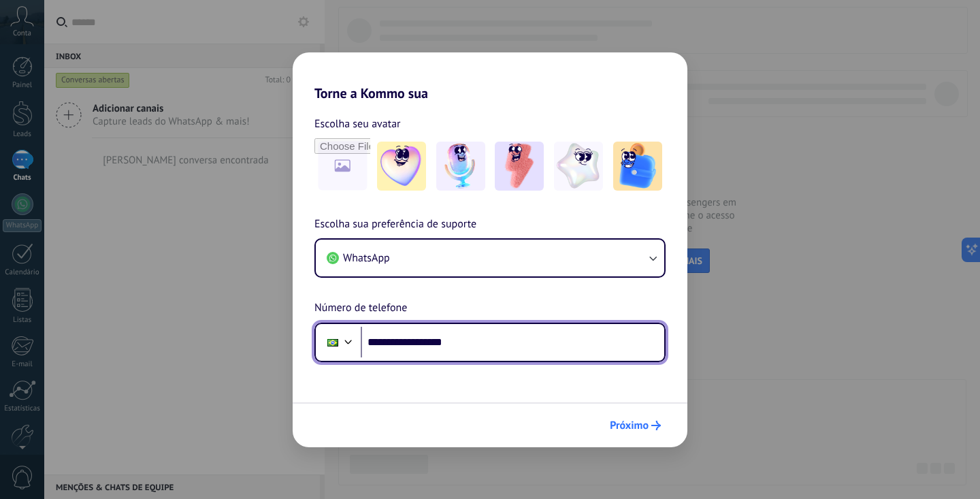  I want to click on div: Brazil: + 55, so click(333, 343).